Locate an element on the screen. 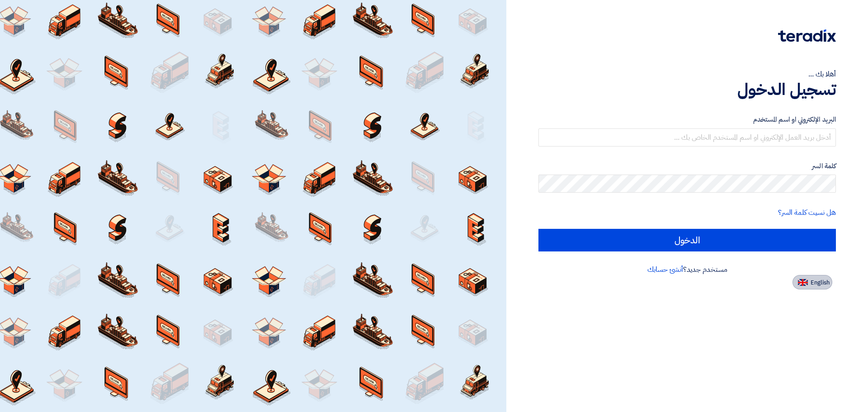 This screenshot has width=868, height=412. img: Teradix logo is located at coordinates (807, 35).